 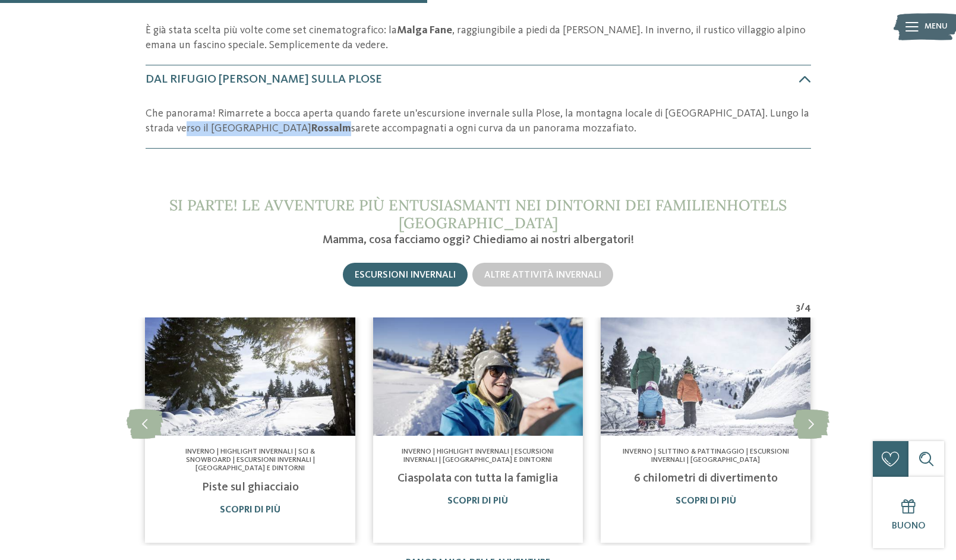 I want to click on span: Altre attività invernali, so click(x=543, y=275).